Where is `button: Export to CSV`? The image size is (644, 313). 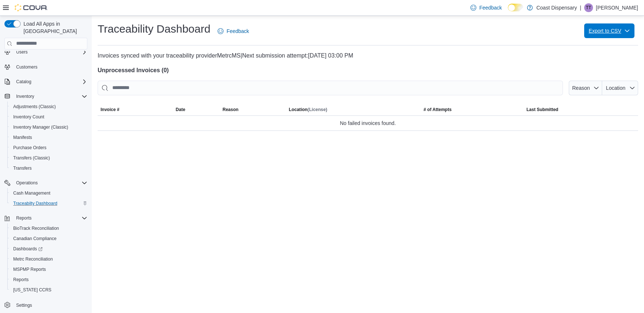 button: Export to CSV is located at coordinates (609, 31).